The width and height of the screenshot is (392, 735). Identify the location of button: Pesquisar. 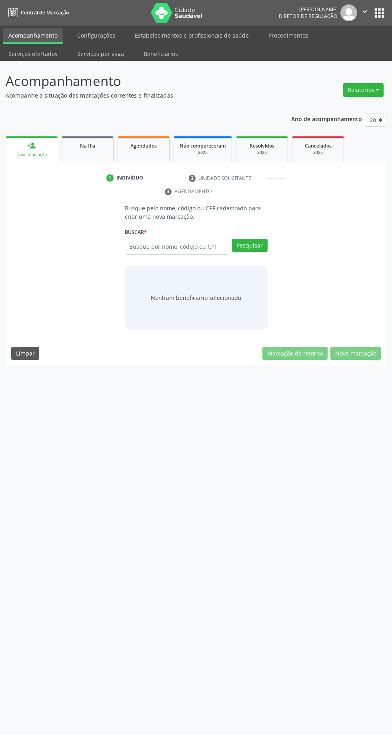
(250, 246).